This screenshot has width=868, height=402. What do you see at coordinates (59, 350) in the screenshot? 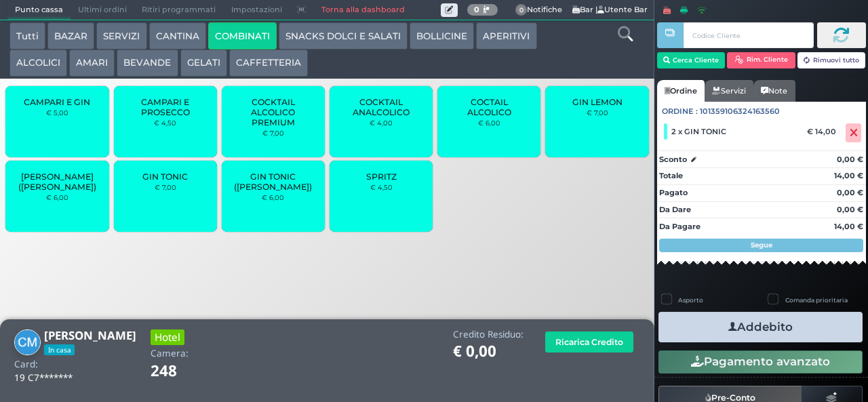
I see `span: In casa` at bounding box center [59, 350].